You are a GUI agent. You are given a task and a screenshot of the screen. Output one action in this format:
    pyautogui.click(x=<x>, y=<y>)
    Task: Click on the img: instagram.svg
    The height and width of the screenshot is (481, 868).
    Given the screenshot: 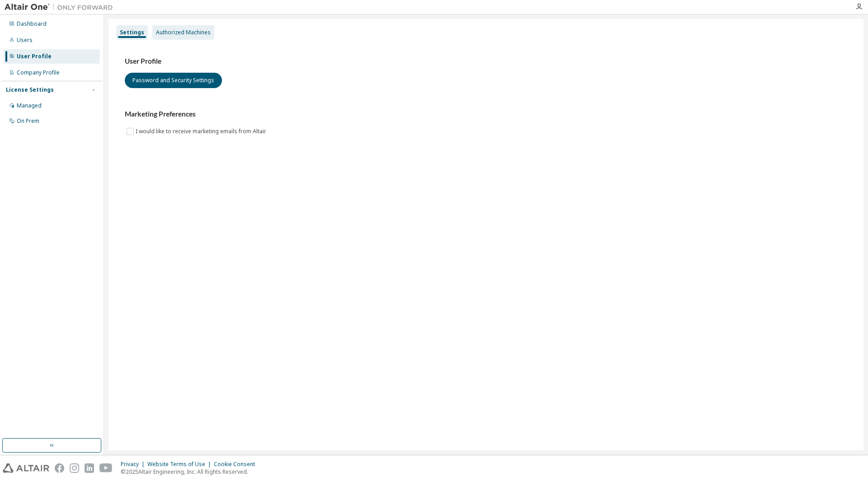 What is the action you would take?
    pyautogui.click(x=74, y=468)
    